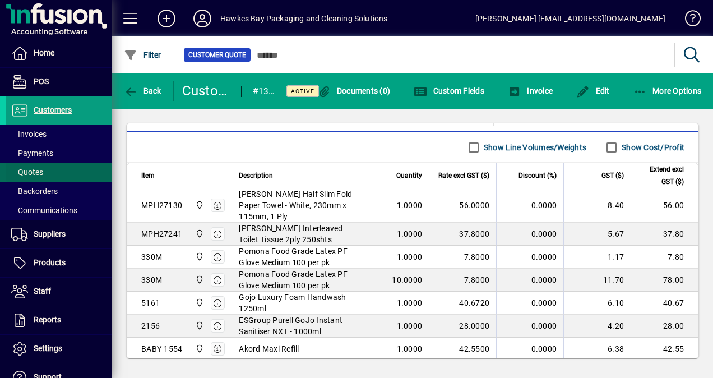 This screenshot has height=378, width=713. I want to click on app-page-header-button: Back, so click(143, 91).